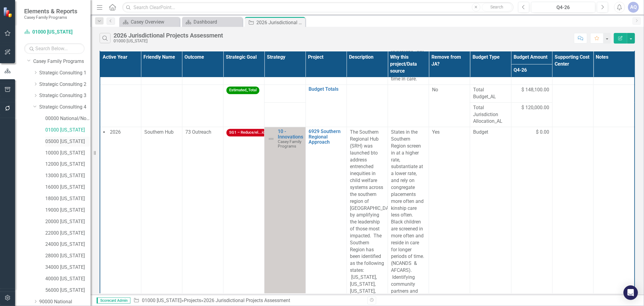 This screenshot has height=306, width=644. Describe the element at coordinates (159, 132) in the screenshot. I see `span: Southern Hub` at that location.